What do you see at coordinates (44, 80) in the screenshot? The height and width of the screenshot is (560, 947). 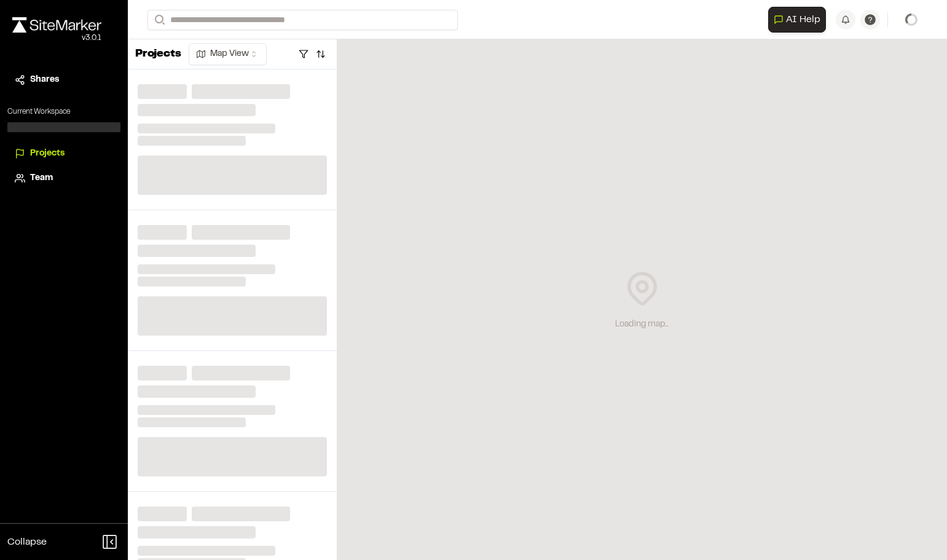 I see `span: Shares` at bounding box center [44, 80].